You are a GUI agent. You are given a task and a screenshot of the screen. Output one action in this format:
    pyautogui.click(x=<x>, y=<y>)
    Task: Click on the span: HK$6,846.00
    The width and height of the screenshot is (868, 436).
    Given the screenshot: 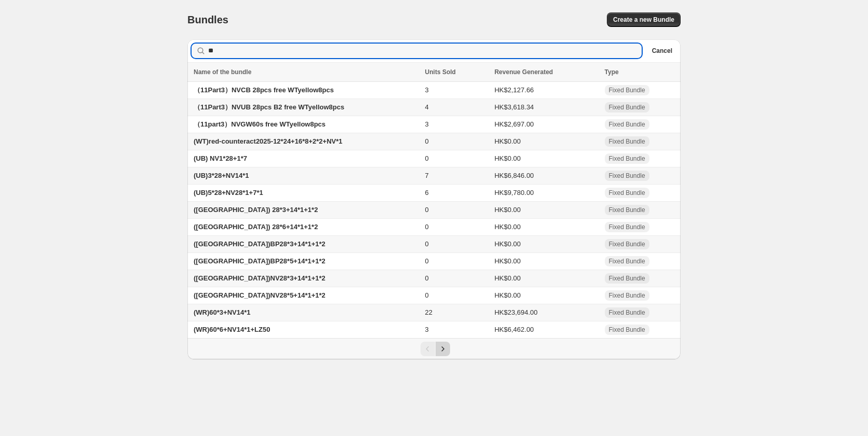 What is the action you would take?
    pyautogui.click(x=514, y=175)
    